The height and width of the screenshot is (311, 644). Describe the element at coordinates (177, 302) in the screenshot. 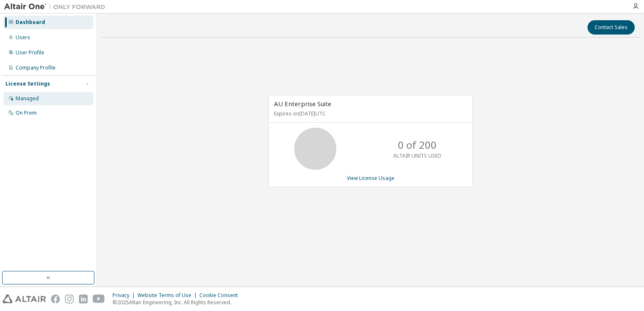

I see `p: © 2025 Altair Engineering, Inc. All Rights Reserved.` at that location.